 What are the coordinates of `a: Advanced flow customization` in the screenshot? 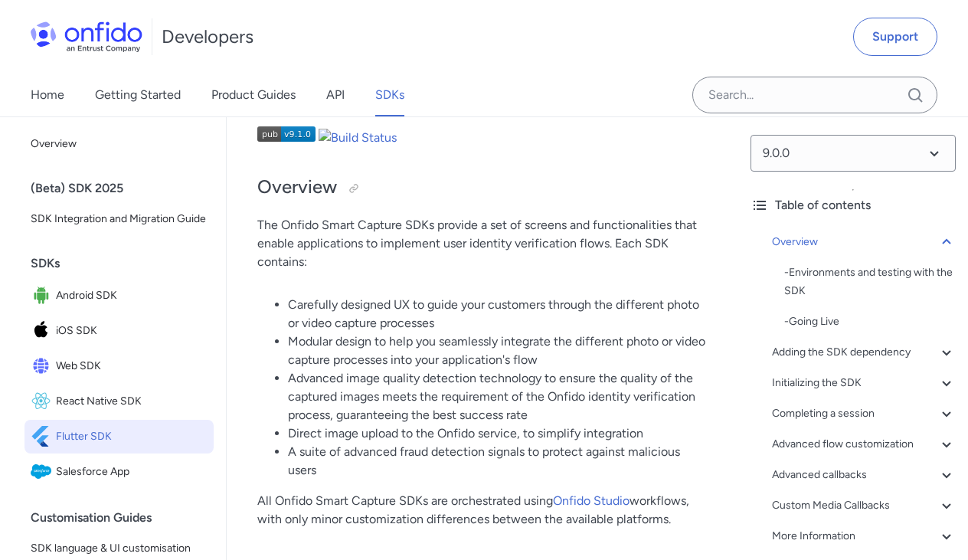 It's located at (864, 444).